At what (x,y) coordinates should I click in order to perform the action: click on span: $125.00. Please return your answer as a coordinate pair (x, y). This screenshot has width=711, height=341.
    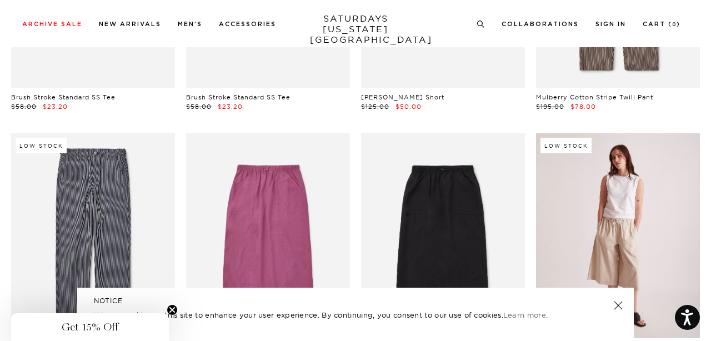
    Looking at the image, I should click on (375, 107).